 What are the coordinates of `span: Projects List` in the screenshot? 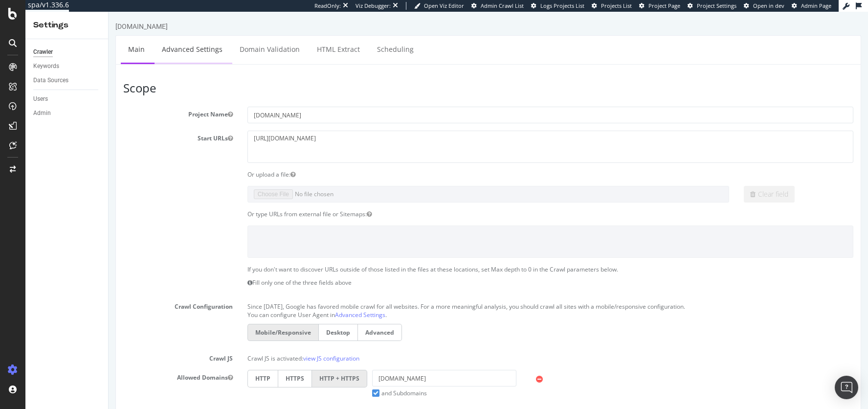 It's located at (616, 6).